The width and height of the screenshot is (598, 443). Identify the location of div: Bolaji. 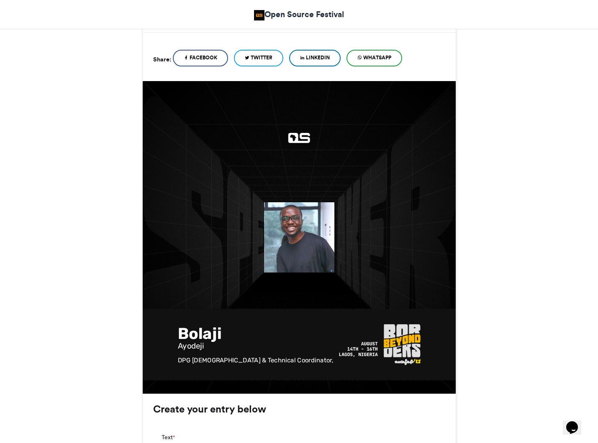
(256, 334).